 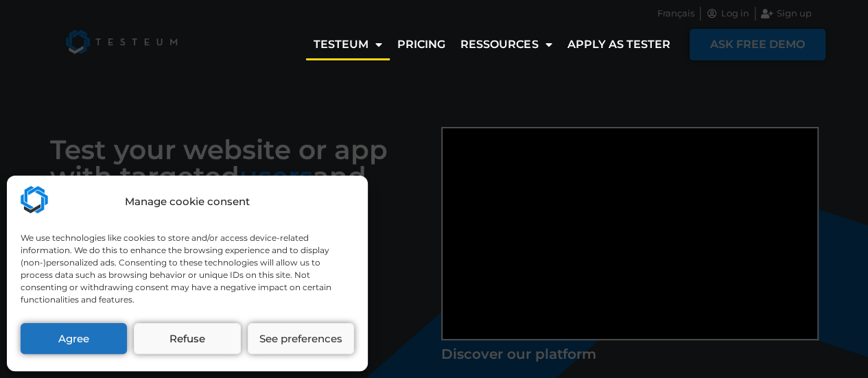 I want to click on button: Refuse, so click(x=187, y=339).